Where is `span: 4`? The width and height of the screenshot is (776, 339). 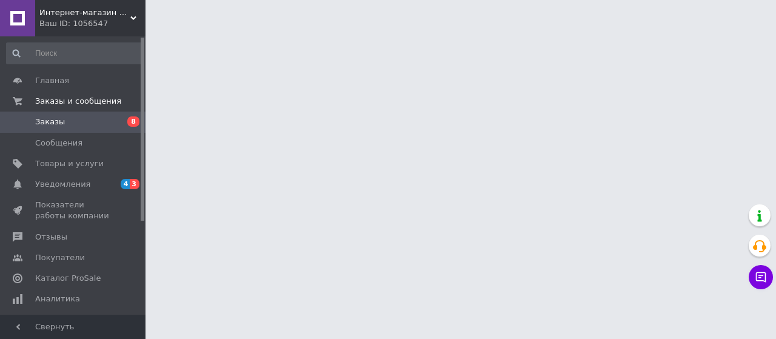
span: 4 is located at coordinates (125, 184).